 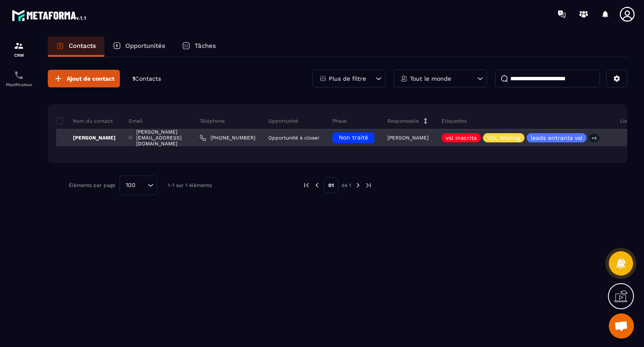 What do you see at coordinates (19, 55) in the screenshot?
I see `p: CRM` at bounding box center [19, 55].